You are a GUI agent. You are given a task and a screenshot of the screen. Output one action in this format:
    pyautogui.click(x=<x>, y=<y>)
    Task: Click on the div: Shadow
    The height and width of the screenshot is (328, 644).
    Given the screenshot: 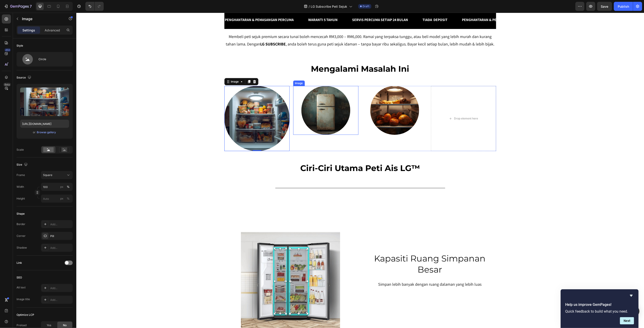 What is the action you would take?
    pyautogui.click(x=22, y=248)
    